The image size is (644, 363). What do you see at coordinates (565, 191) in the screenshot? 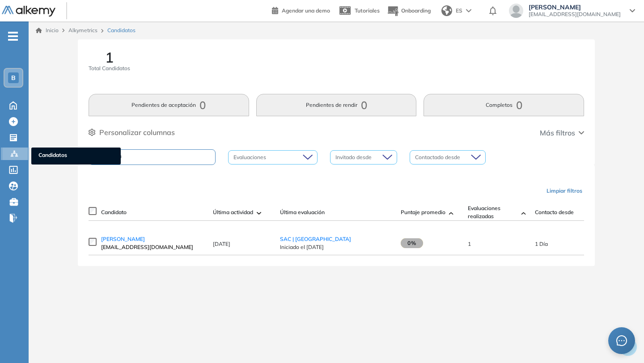
I see `button: Limpiar filtros` at bounding box center [565, 191].